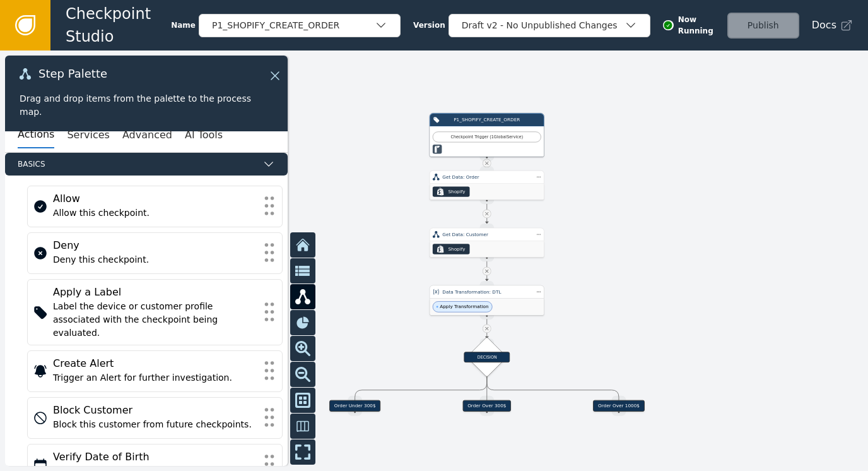 The image size is (868, 471). What do you see at coordinates (831, 25) in the screenshot?
I see `a: Docs` at bounding box center [831, 25].